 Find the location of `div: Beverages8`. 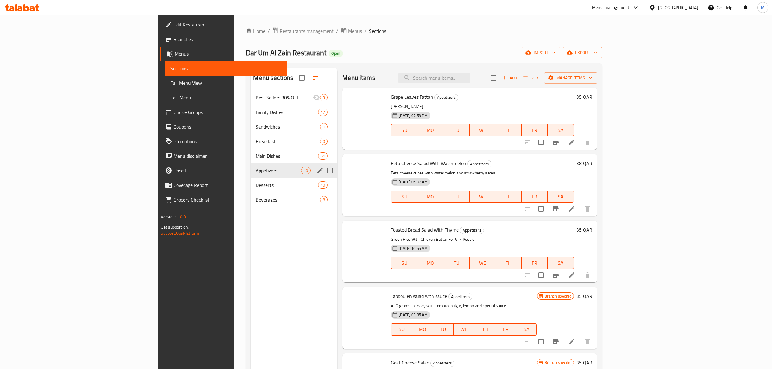

div: Beverages8 is located at coordinates (294, 200).